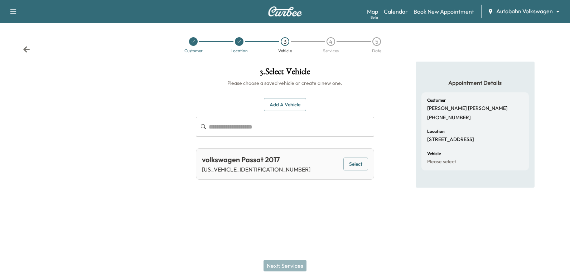  What do you see at coordinates (475, 83) in the screenshot?
I see `h5: Appointment Details` at bounding box center [475, 83].